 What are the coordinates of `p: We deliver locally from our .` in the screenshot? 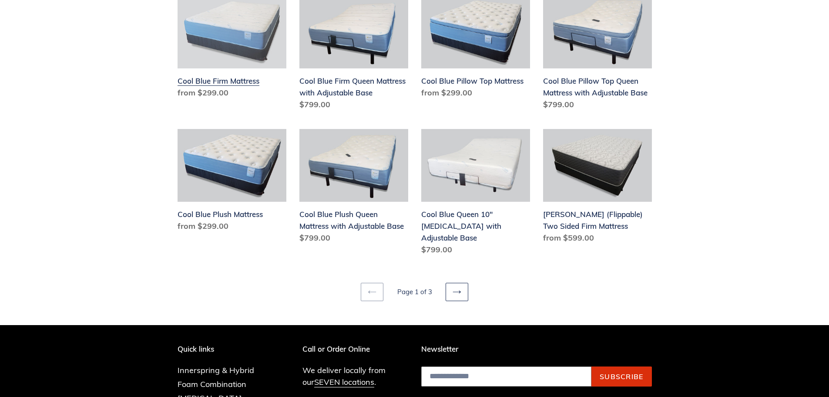 It's located at (355, 376).